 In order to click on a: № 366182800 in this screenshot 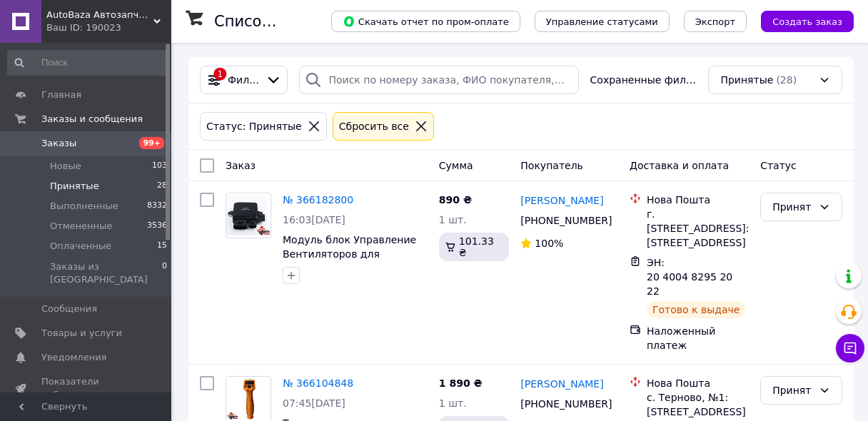, I will do `click(318, 200)`.